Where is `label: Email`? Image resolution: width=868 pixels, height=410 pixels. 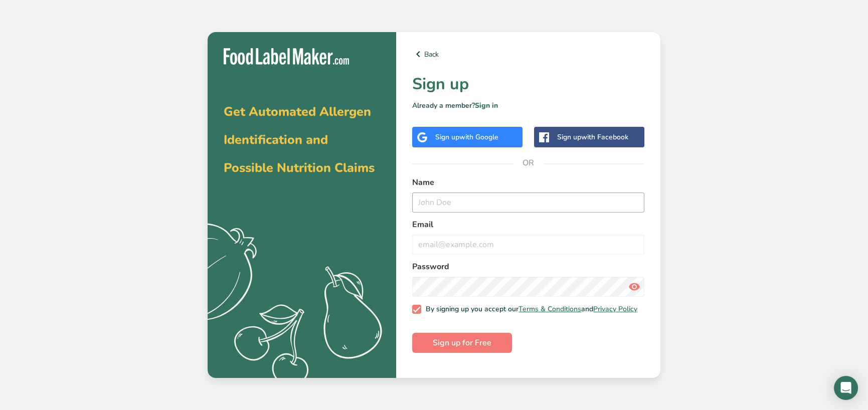 label: Email is located at coordinates (528, 225).